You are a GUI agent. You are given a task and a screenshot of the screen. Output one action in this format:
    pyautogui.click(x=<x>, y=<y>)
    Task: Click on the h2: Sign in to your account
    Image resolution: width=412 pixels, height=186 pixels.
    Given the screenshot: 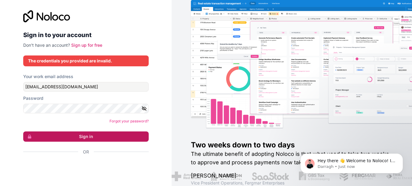 What is the action you would take?
    pyautogui.click(x=86, y=35)
    